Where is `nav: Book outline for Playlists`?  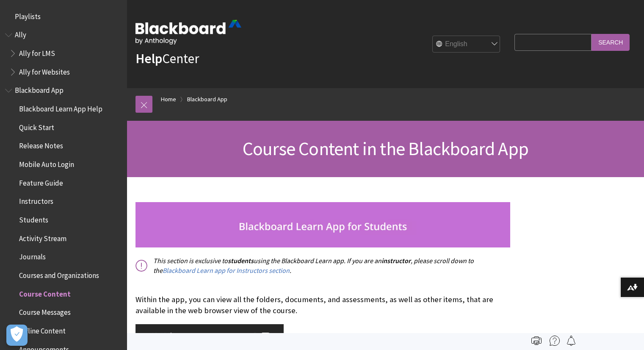 nav: Book outline for Playlists is located at coordinates (63, 16).